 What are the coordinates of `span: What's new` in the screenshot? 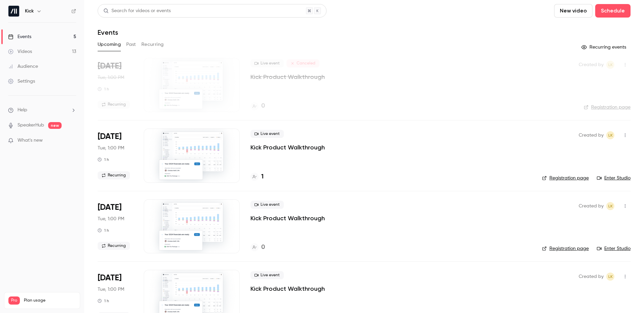 It's located at (30, 140).